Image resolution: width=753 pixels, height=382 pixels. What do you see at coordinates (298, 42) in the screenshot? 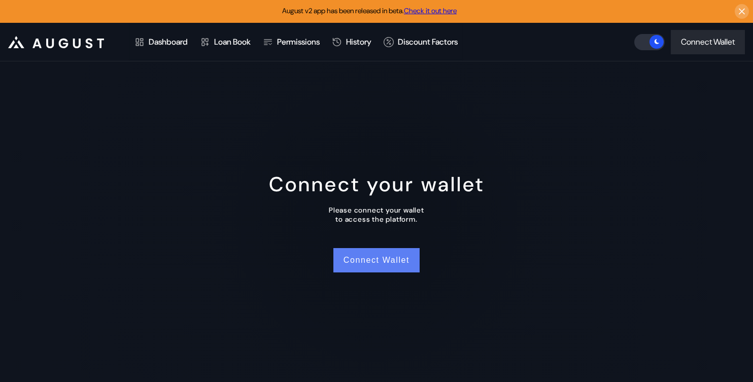
I see `div: Permissions` at bounding box center [298, 42].